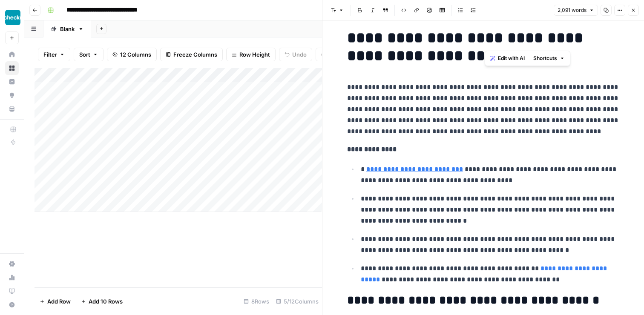 This screenshot has width=644, height=315. Describe the element at coordinates (85, 55) in the screenshot. I see `span: Sort` at that location.